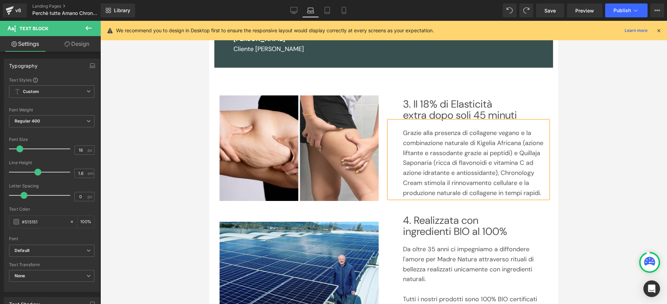 The image size is (667, 304). What do you see at coordinates (267, 244) in the screenshot?
I see `p: Da oltre 35 anni ci impegniamo a diffondere l'amore per Madre Natura attraverso rituali di bellez...` at bounding box center [267, 244].